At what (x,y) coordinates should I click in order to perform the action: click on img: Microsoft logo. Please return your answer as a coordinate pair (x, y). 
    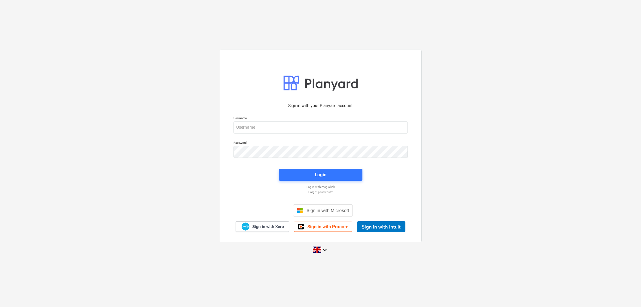
    Looking at the image, I should click on (300, 210).